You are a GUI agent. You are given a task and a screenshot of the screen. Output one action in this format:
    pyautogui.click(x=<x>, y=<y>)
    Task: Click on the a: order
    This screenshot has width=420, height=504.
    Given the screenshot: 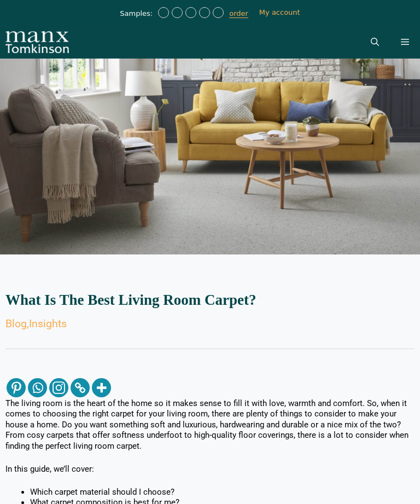 What is the action you would take?
    pyautogui.click(x=239, y=13)
    